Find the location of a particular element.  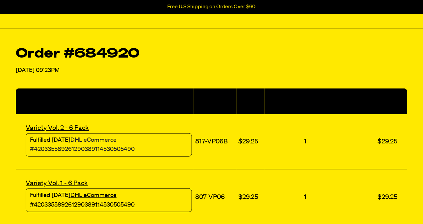

p: Free U.S Shipping on Orders Over $60 is located at coordinates (212, 7).